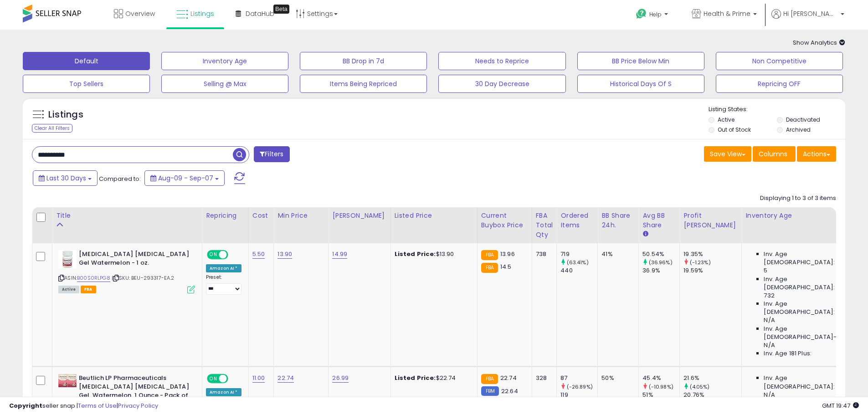  What do you see at coordinates (779, 61) in the screenshot?
I see `button: Non Competitive` at bounding box center [779, 61].